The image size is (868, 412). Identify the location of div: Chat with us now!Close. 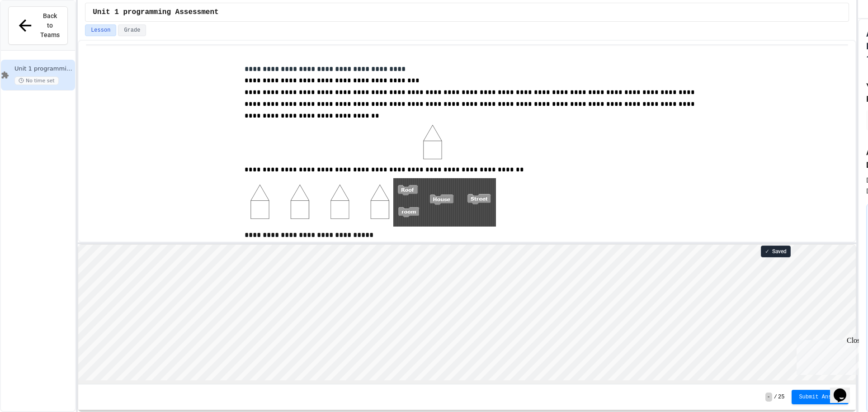
(33, 31).